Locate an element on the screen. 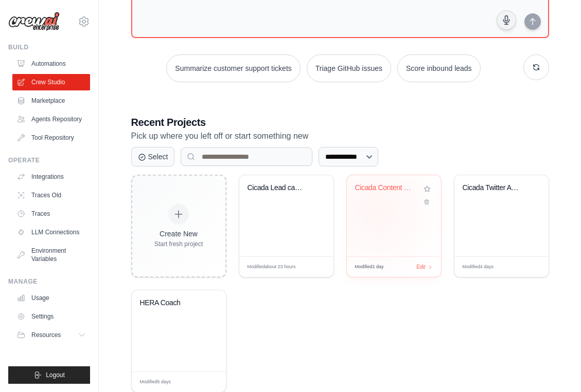 This screenshot has height=392, width=581. button: Delete project is located at coordinates (427, 202).